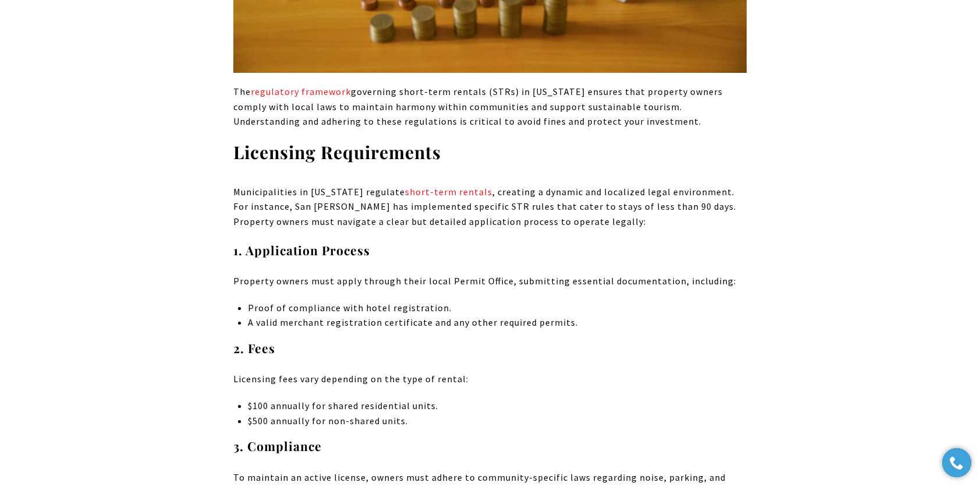 This screenshot has height=486, width=980. Describe the element at coordinates (490, 379) in the screenshot. I see `p: Licensing fees vary depending on the type of rental:` at that location.